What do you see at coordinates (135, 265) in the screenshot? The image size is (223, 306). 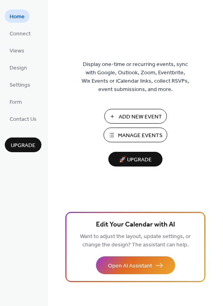 I see `button: Open AI Assistant` at bounding box center [135, 265].